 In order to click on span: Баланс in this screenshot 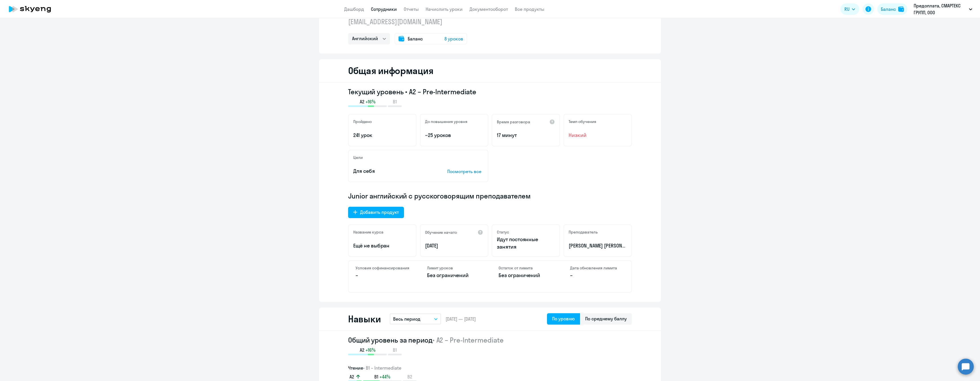, I will do `click(415, 39)`.